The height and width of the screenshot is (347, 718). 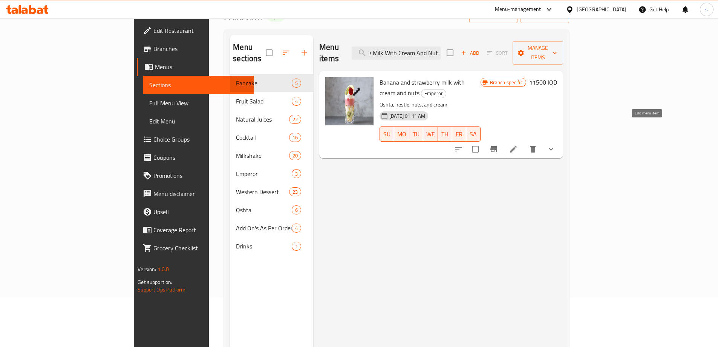 I want to click on span: Milkshake, so click(x=262, y=155).